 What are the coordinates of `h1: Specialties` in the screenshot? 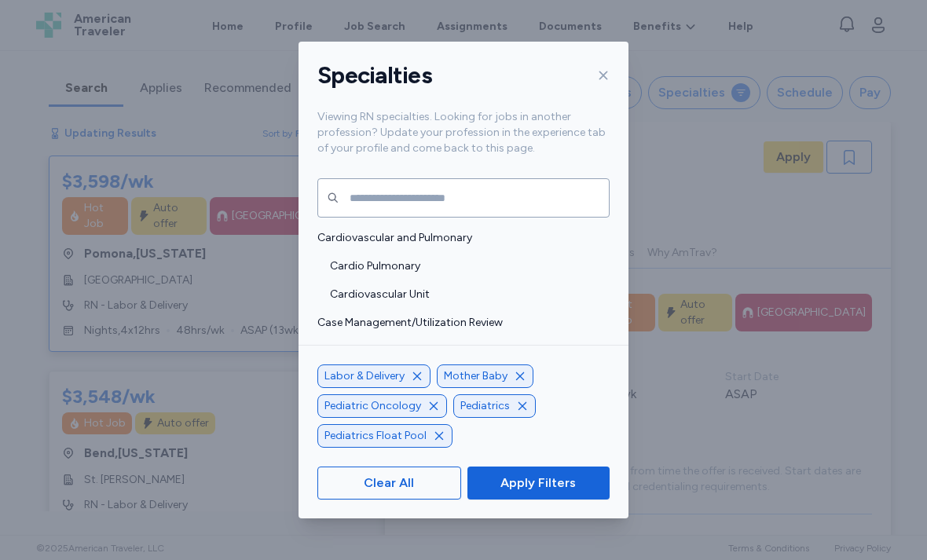 It's located at (375, 75).